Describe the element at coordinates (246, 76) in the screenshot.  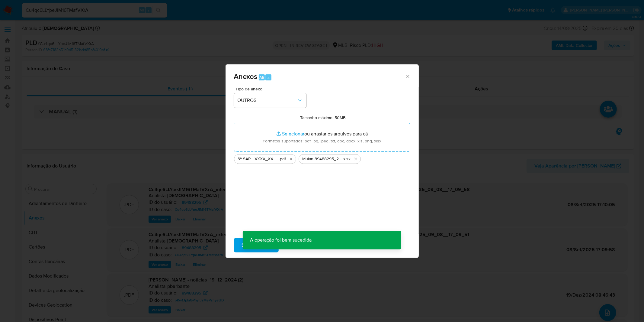
I see `span: Anexos` at that location.